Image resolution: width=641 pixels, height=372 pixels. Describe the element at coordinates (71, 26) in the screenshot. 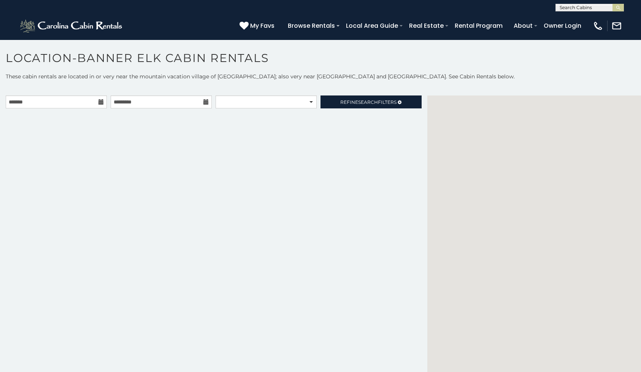

I see `img: White-1-2.png` at that location.